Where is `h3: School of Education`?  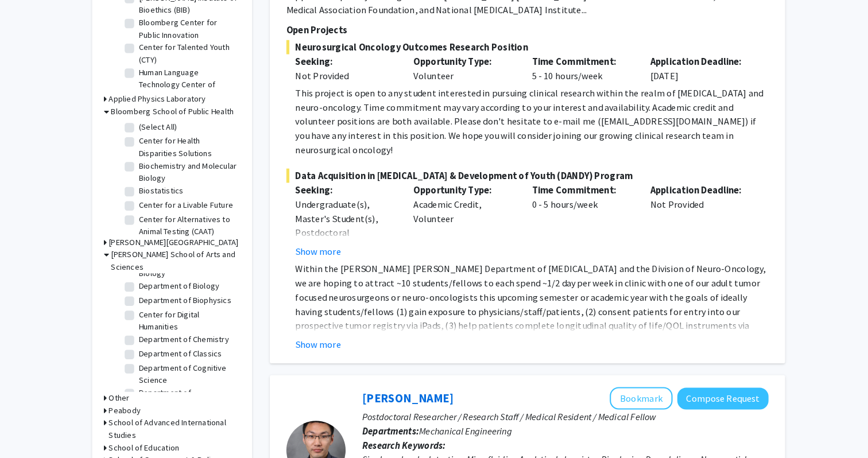 h3: School of Education is located at coordinates (148, 447).